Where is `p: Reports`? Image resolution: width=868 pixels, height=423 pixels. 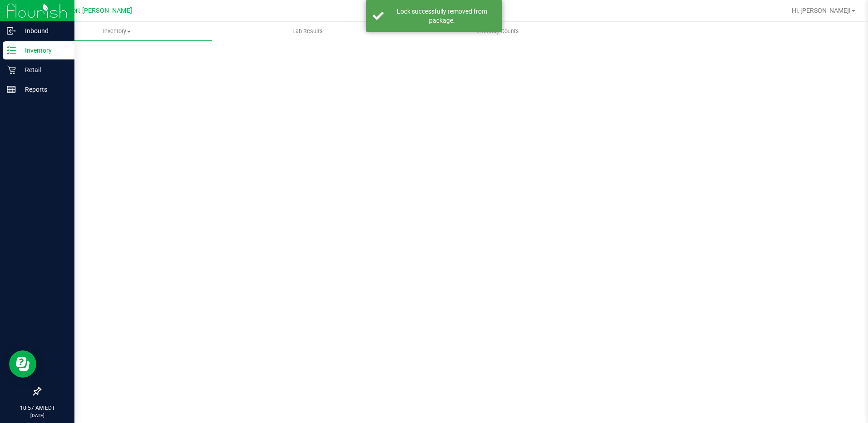 p: Reports is located at coordinates (43, 89).